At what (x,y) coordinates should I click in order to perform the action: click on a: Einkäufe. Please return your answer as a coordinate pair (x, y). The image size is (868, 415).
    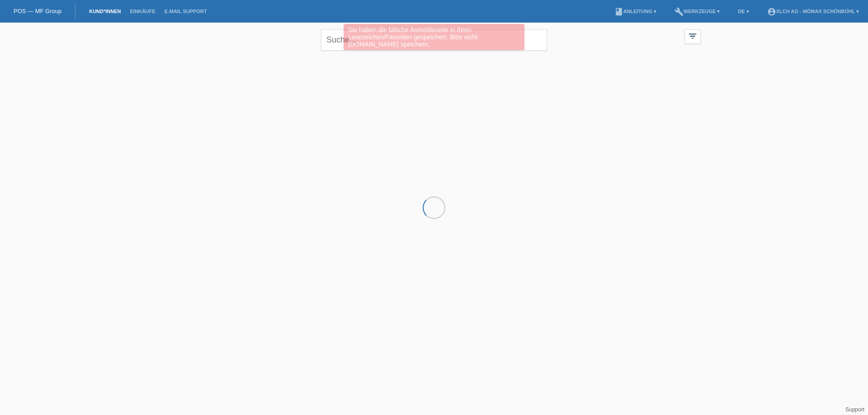
    Looking at the image, I should click on (142, 11).